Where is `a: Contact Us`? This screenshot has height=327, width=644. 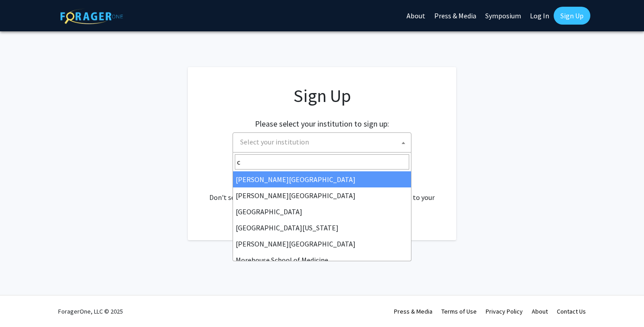
a: Contact Us is located at coordinates (571, 312).